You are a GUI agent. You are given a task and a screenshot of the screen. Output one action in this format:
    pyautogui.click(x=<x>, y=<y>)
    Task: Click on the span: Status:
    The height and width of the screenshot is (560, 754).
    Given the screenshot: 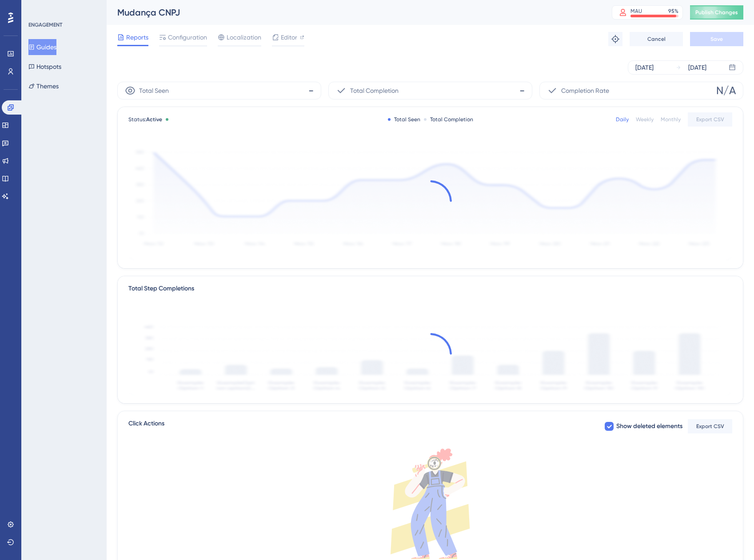 What is the action you would take?
    pyautogui.click(x=145, y=120)
    